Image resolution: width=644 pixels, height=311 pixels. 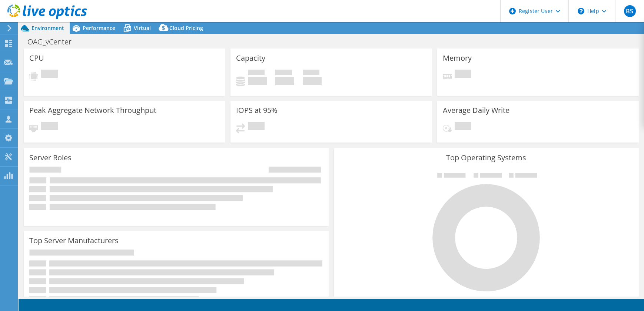 What do you see at coordinates (48, 28) in the screenshot?
I see `span: Environment` at bounding box center [48, 28].